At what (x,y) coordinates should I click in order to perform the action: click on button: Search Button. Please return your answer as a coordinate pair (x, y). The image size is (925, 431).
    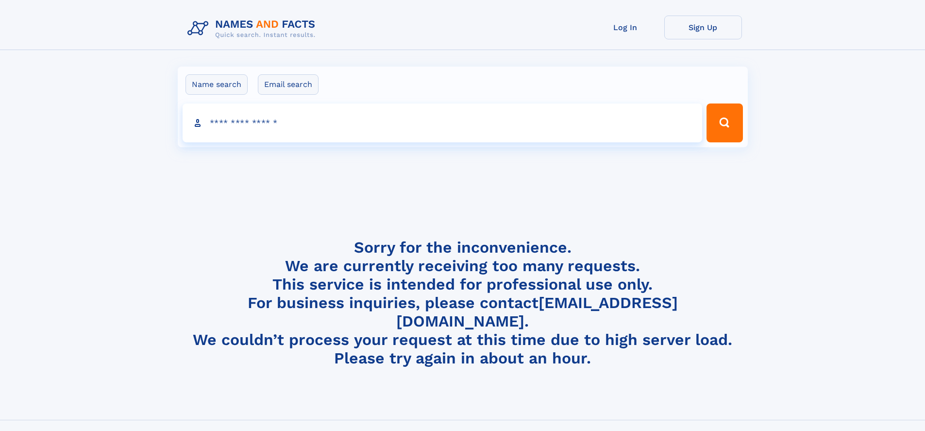
    Looking at the image, I should click on (724, 123).